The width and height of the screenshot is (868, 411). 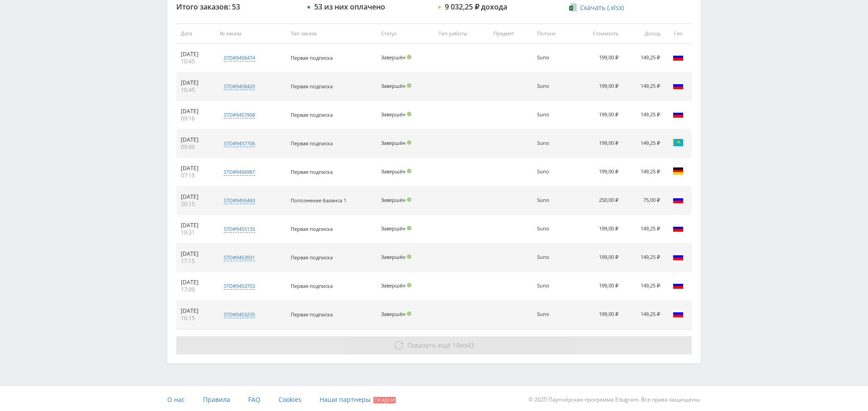 What do you see at coordinates (237, 7) in the screenshot?
I see `div: Итого заказов: 53` at bounding box center [237, 7].